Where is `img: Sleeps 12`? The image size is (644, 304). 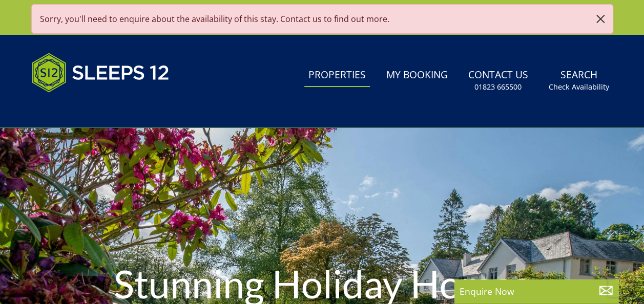
img: Sleeps 12 is located at coordinates (101, 73).